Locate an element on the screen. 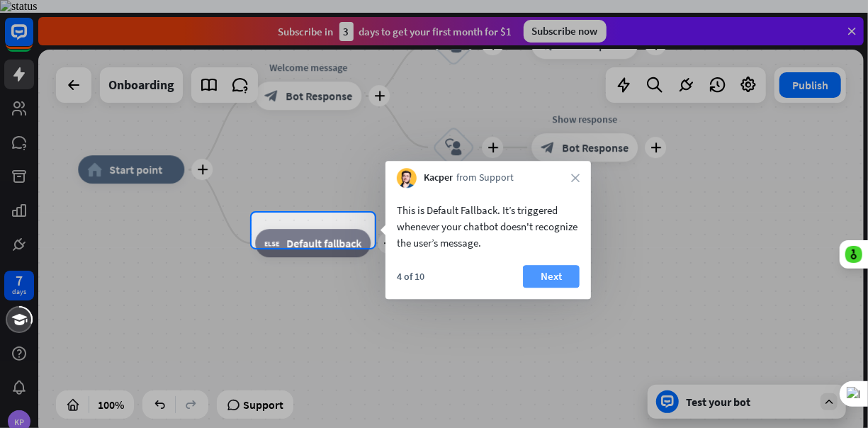 The height and width of the screenshot is (428, 868). div: This is Default Fallback. It’s triggered whenever your chatbot doesn't recognize the user’s message. is located at coordinates (488, 227).